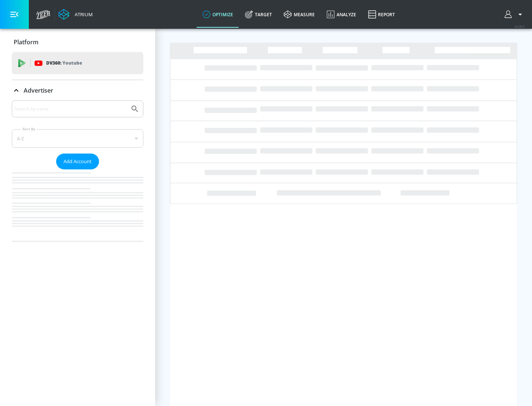  I want to click on p: Advertiser, so click(39, 90).